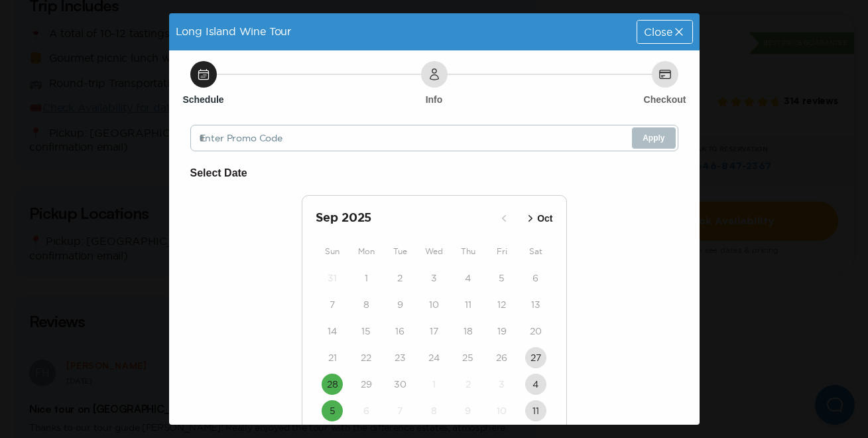 This screenshot has width=868, height=438. Describe the element at coordinates (537, 219) in the screenshot. I see `button: Oct` at that location.